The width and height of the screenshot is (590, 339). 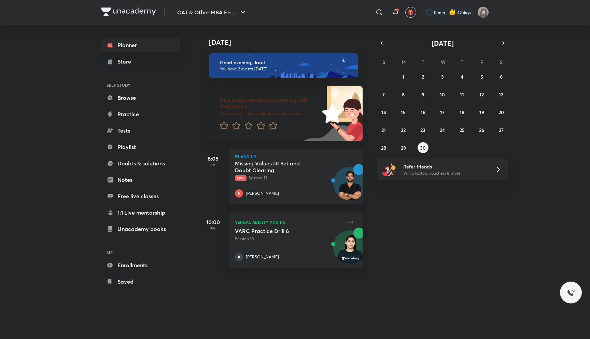 I want to click on abbr: September 29, 2025, so click(x=403, y=147).